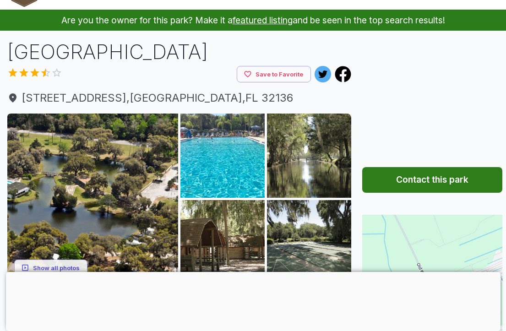 This screenshot has width=506, height=331. Describe the element at coordinates (309, 156) in the screenshot. I see `img: AAcXr8q28907L93cM82kpomnahh6GhOOXQ4vJmOgfZsDbBWEd6e49NsdY75Q36nlFmv8i9y94mov3z_jO2c63Y_TtjZf3apKA...` at that location.